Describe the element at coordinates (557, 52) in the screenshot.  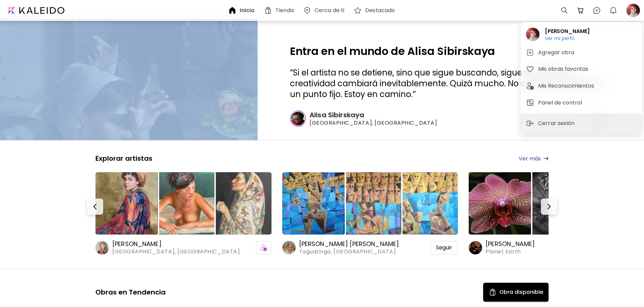
I see `h5: Agregar obra` at that location.